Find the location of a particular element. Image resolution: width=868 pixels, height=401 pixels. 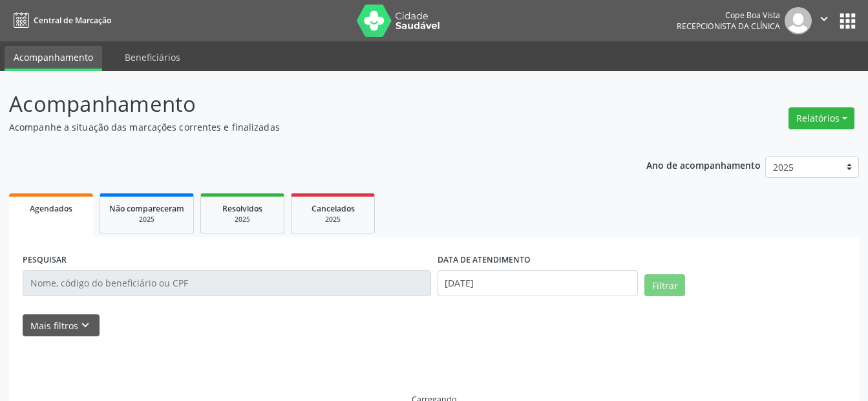

button: apps is located at coordinates (847, 21).